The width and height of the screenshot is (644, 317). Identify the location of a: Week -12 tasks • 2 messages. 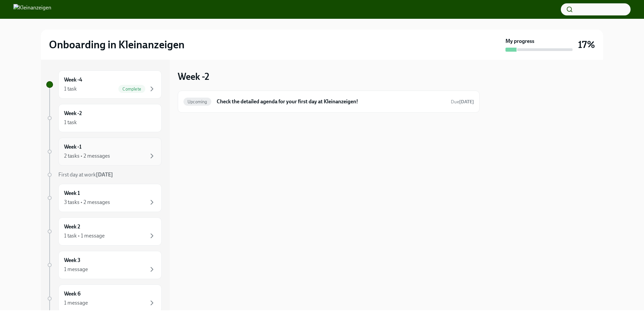
(104, 151).